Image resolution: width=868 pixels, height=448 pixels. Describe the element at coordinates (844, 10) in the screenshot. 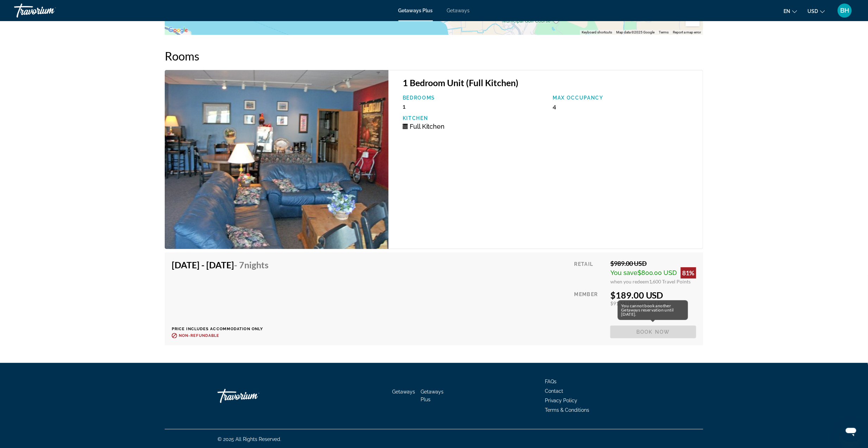

I see `span: BH` at that location.